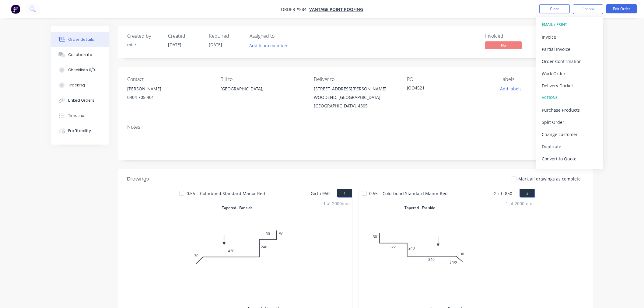 The height and width of the screenshot is (308, 644). What do you see at coordinates (262, 79) in the screenshot?
I see `div: Bill to` at bounding box center [262, 79].